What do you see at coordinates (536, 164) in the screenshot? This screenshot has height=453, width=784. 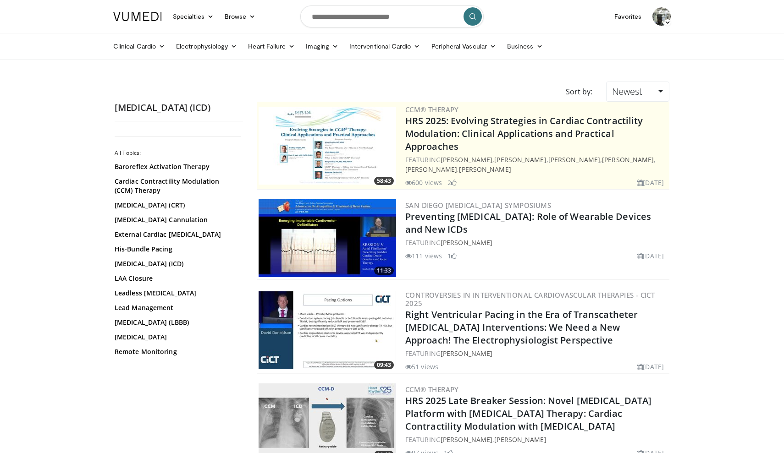 I see `div: FEATURING , , , , ,` at bounding box center [536, 164].